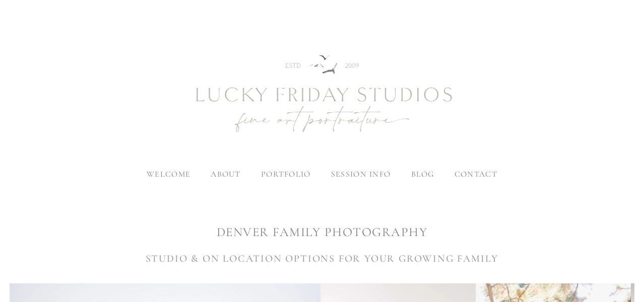  I want to click on span: contact, so click(476, 174).